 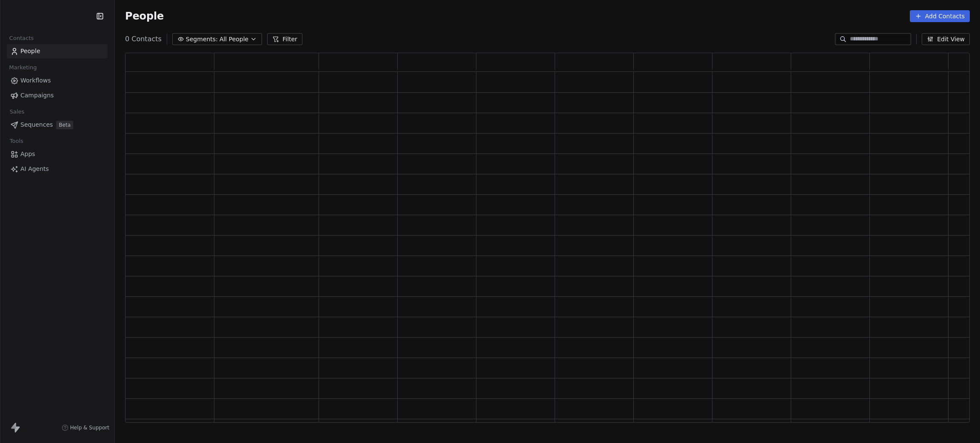 I want to click on span: Marketing, so click(x=23, y=68).